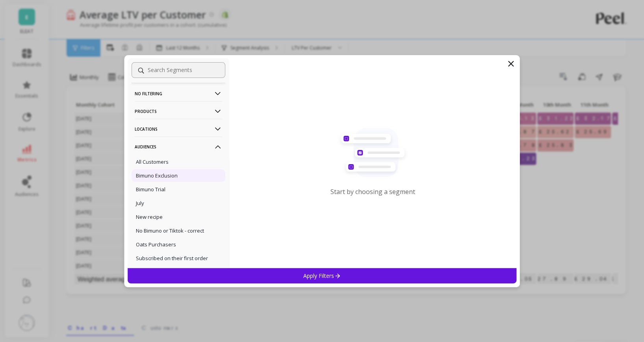 The height and width of the screenshot is (342, 644). I want to click on p: Locations, so click(178, 129).